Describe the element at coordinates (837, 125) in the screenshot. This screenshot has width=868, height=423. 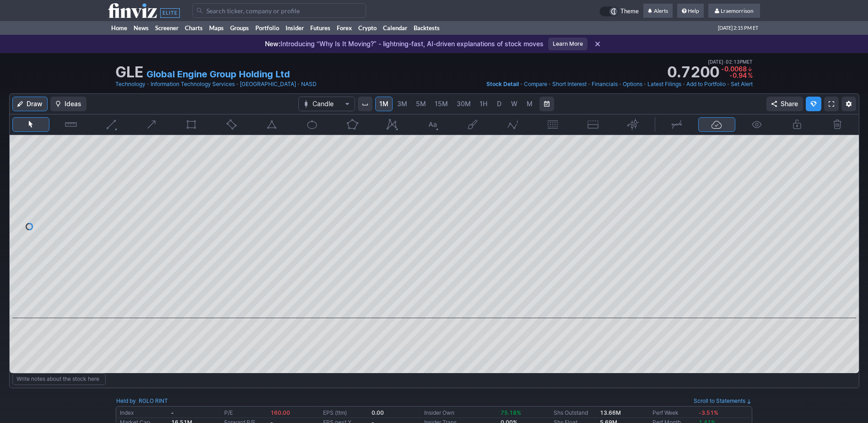
I see `button: Remove all autosaved drawings` at that location.